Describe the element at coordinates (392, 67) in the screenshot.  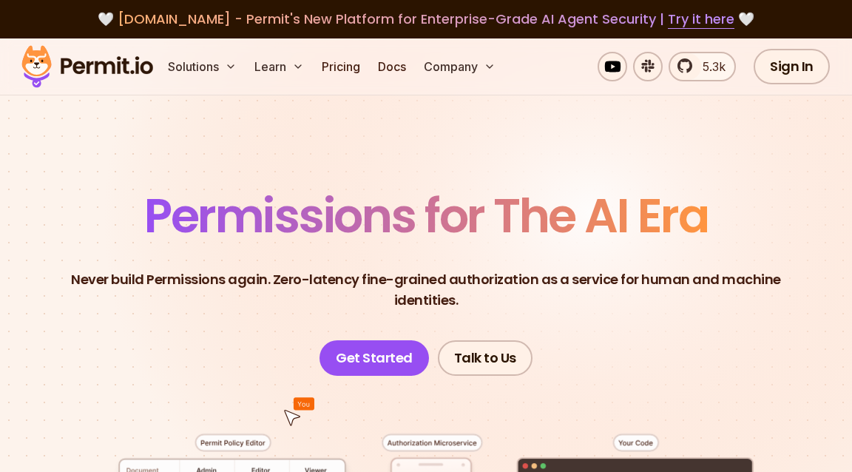
I see `a: Docs` at that location.